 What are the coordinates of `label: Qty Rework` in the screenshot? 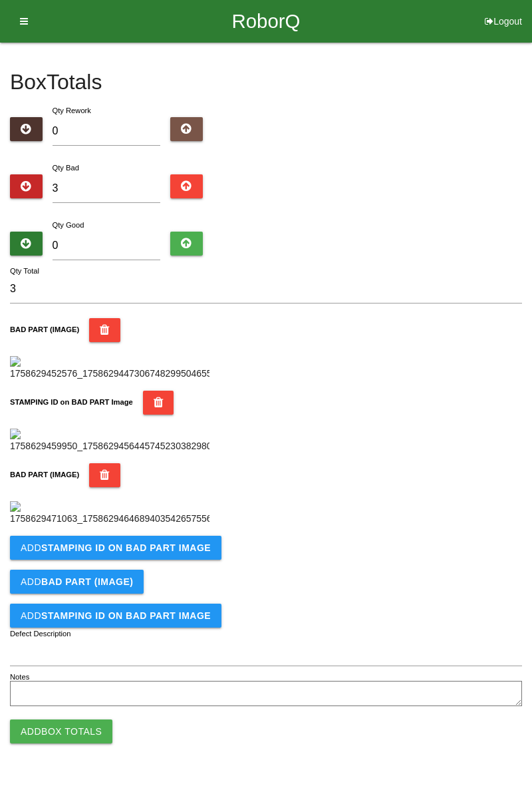 It's located at (72, 111).